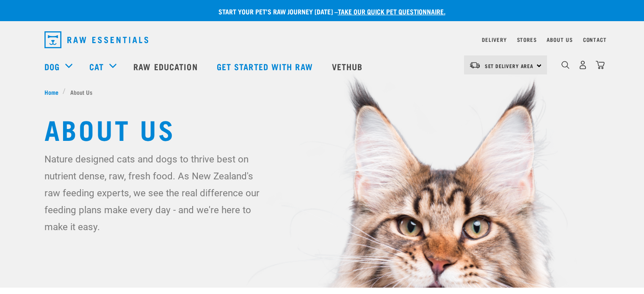 The width and height of the screenshot is (644, 294). What do you see at coordinates (322, 129) in the screenshot?
I see `h1: About Us` at bounding box center [322, 129].